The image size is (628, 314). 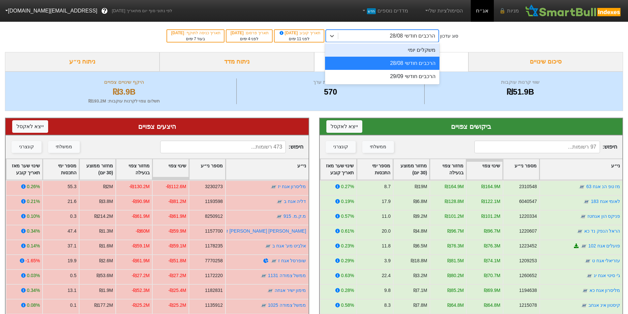 What do you see at coordinates (528, 201) in the screenshot?
I see `div: 6040547` at bounding box center [528, 201].